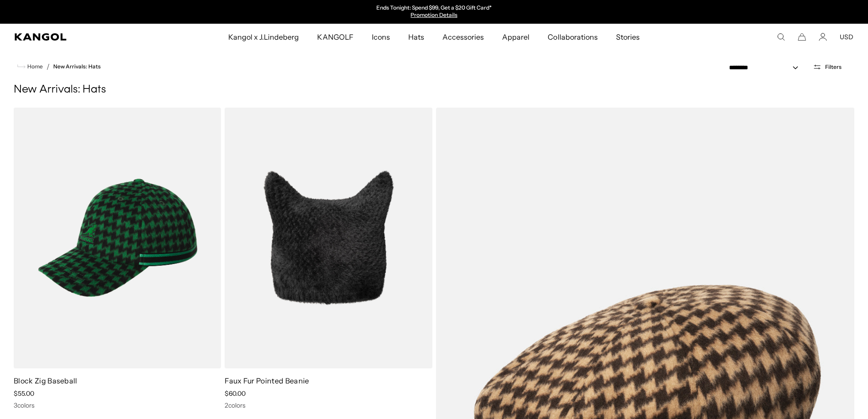  Describe the element at coordinates (328, 238) in the screenshot. I see `img: Faux Fur Pointed Beanie` at that location.